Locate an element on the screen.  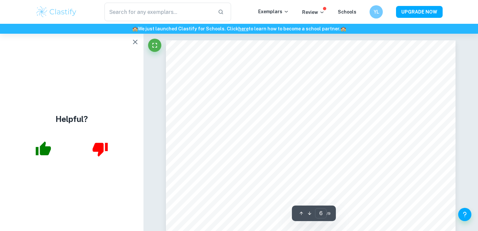
h6: YL is located at coordinates (376, 12).